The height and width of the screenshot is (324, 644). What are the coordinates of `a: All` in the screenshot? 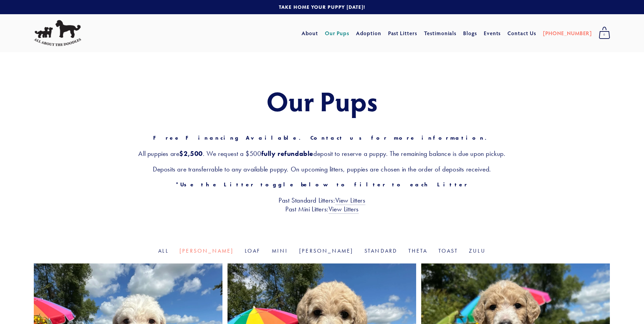 It's located at (163, 251).